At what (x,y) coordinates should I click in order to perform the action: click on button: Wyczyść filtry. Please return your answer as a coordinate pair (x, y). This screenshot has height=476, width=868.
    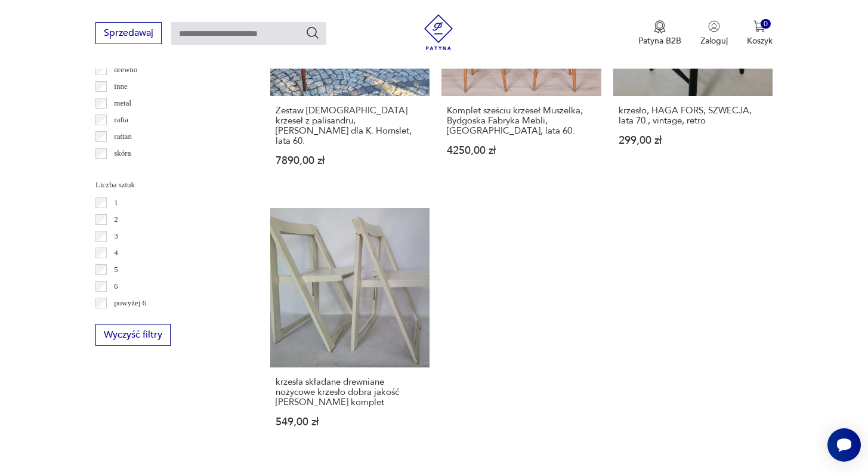
    Looking at the image, I should click on (133, 334).